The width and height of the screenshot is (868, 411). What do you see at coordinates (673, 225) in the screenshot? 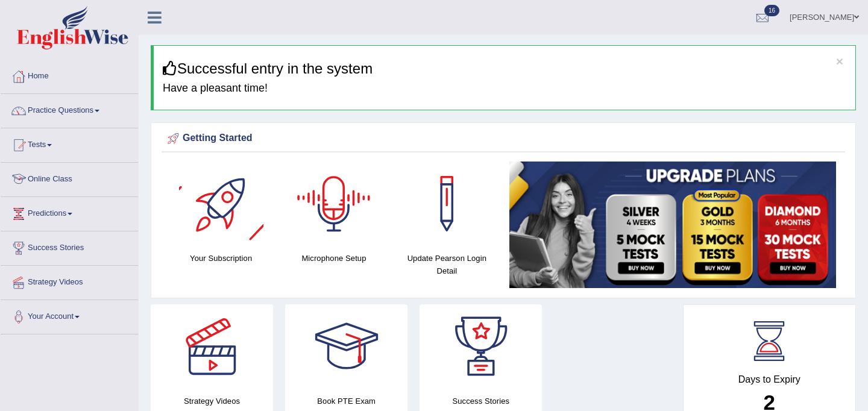
I see `img: small5.jpg` at bounding box center [673, 225].